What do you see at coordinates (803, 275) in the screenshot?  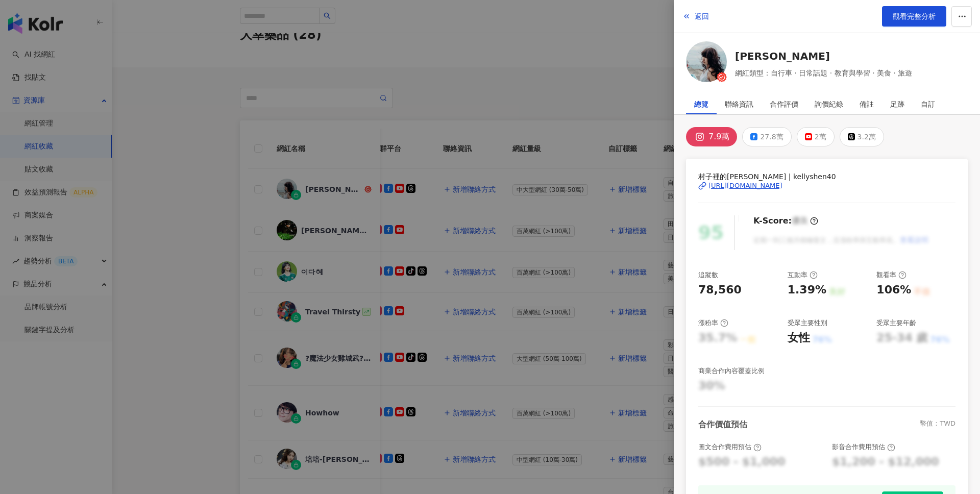 I see `div: 互動率` at bounding box center [803, 275].